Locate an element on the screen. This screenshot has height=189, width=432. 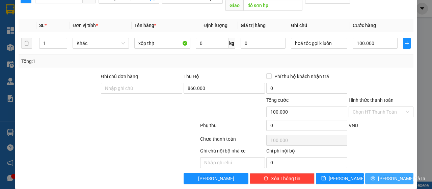
div: Tổng: 1 is located at coordinates (94, 61).